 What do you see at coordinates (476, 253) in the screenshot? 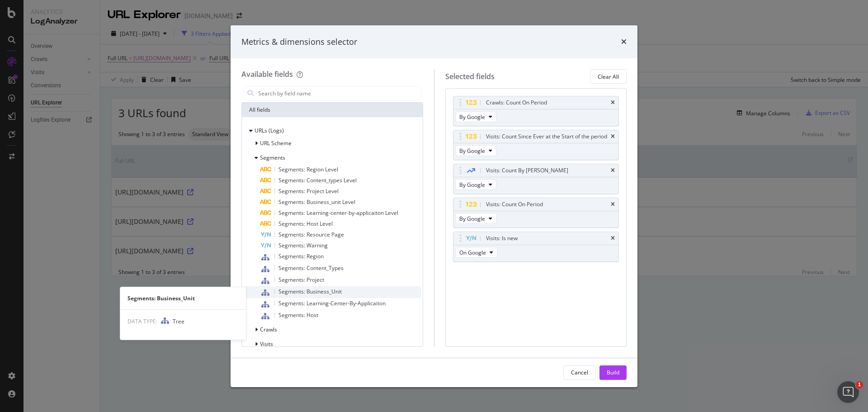
I see `button: On Google` at bounding box center [476, 253].